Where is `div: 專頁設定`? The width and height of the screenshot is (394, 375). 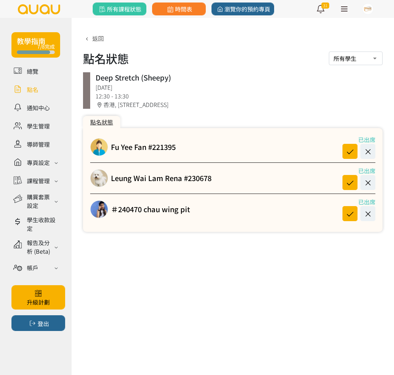 div: 專頁設定 is located at coordinates (38, 162).